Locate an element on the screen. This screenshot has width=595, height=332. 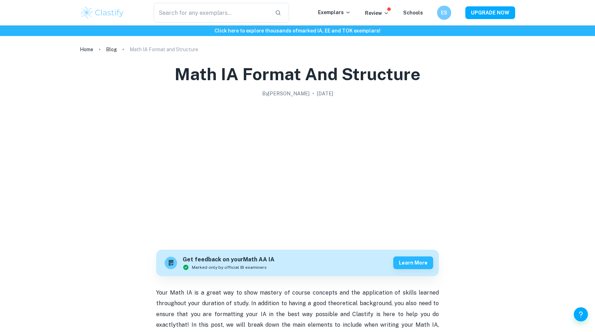
h6: Get feedback on your Math AA IA is located at coordinates (229, 260).